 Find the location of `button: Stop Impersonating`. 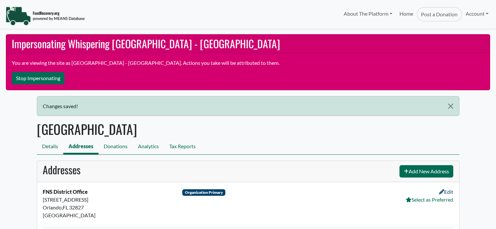

button: Stop Impersonating is located at coordinates (38, 78).